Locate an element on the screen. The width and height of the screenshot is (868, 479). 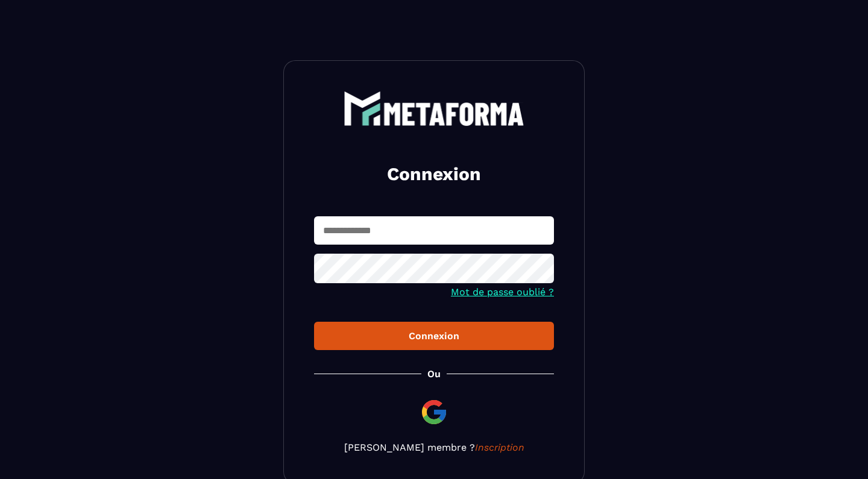
img: logo is located at coordinates (434, 108).